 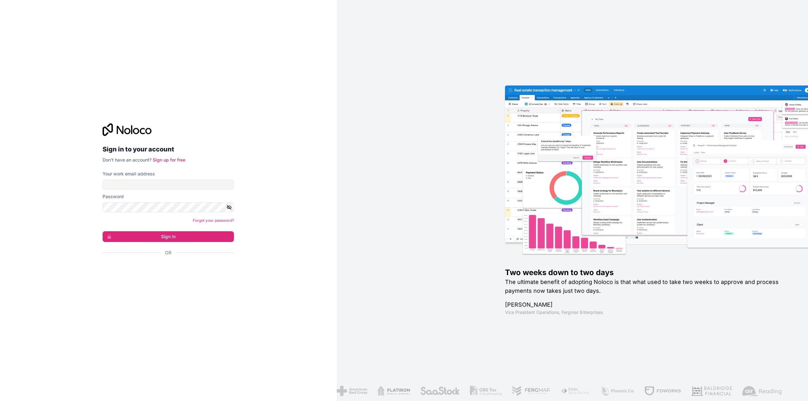 What do you see at coordinates (661, 391) in the screenshot?
I see `img: /assets/fdworks-Bi04fVtw.png` at bounding box center [661, 391].